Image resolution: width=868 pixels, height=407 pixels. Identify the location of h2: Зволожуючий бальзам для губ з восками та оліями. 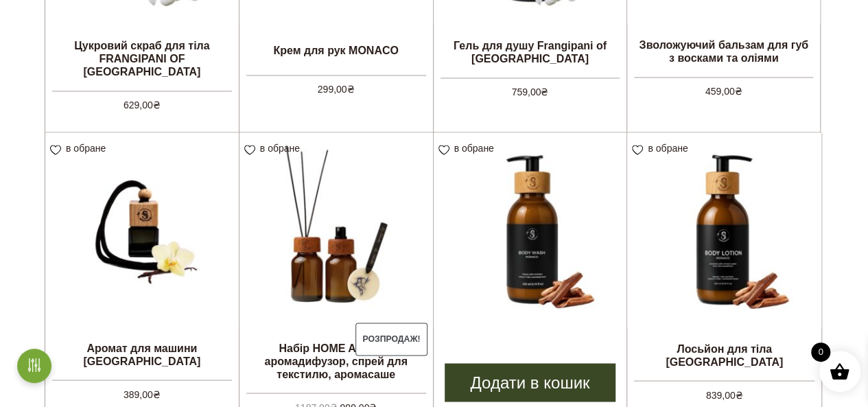
(724, 52).